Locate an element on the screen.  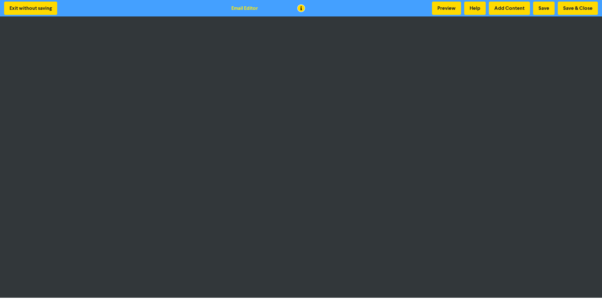
button: Help is located at coordinates (475, 8).